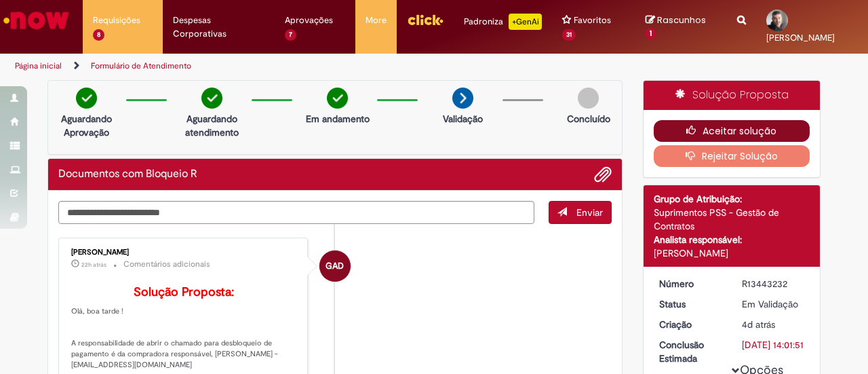 Image resolution: width=868 pixels, height=374 pixels. Describe the element at coordinates (732, 219) in the screenshot. I see `div: Suprimentos PSS - Gestão de Contratos` at that location.